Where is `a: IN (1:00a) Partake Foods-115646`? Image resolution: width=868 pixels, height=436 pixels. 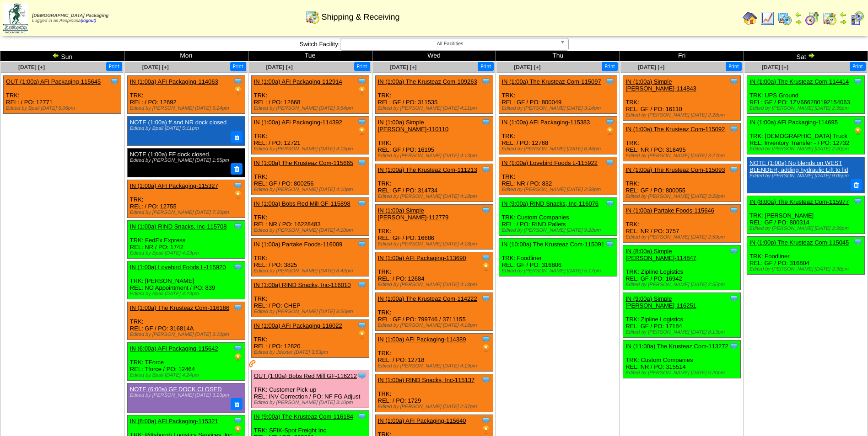 a: IN (1:00a) Partake Foods-115646 is located at coordinates (670, 210).